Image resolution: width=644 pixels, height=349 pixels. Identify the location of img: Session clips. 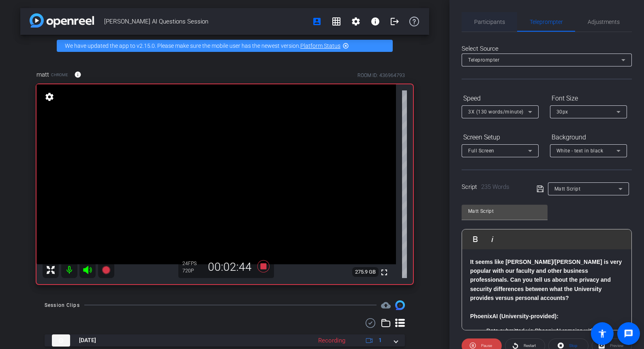
(400, 306).